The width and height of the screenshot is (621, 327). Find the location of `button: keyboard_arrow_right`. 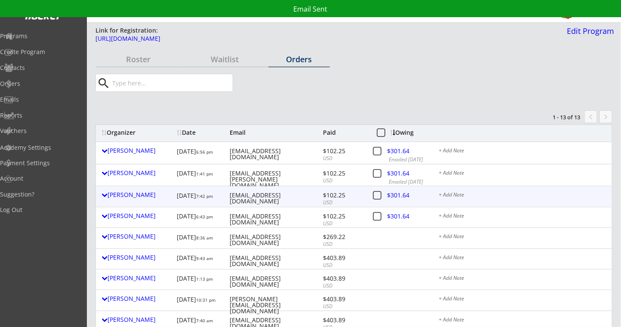

button: keyboard_arrow_right is located at coordinates (605, 117).